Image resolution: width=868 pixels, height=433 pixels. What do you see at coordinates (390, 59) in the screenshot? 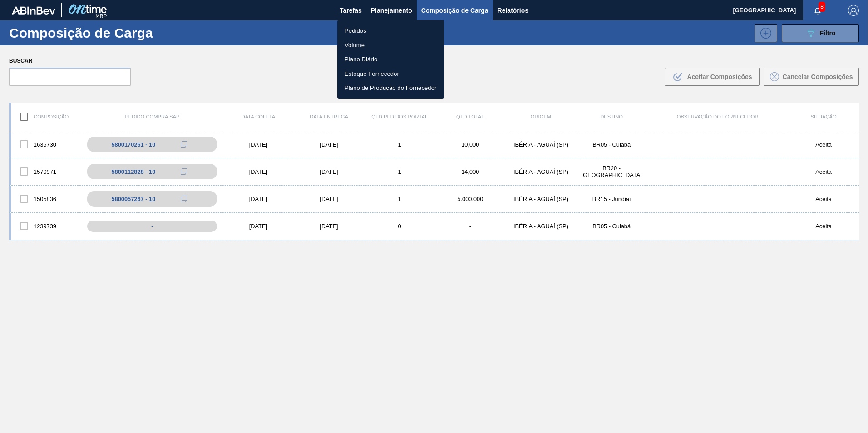
I see `a: Plano Diário` at bounding box center [390, 59].